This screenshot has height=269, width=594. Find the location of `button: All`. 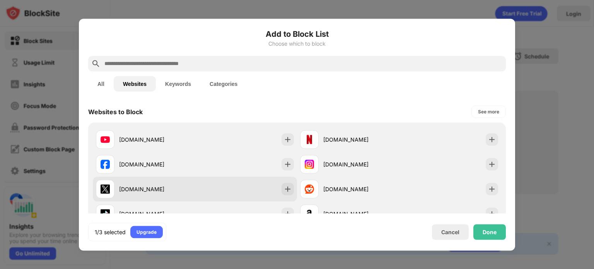

button: All is located at coordinates (101, 83).